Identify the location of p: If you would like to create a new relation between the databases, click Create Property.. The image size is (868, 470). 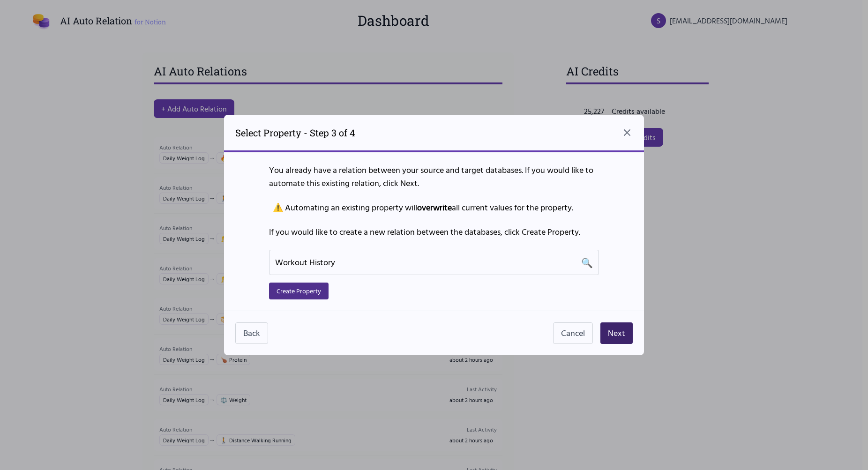
(434, 232).